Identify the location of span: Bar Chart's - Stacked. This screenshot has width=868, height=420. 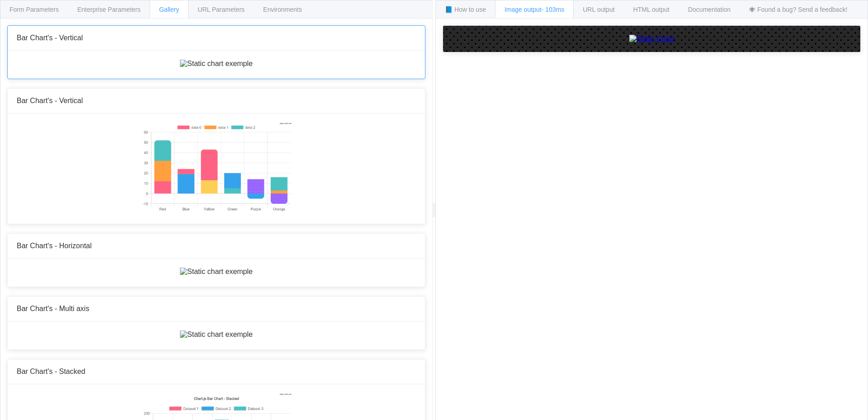
(51, 372).